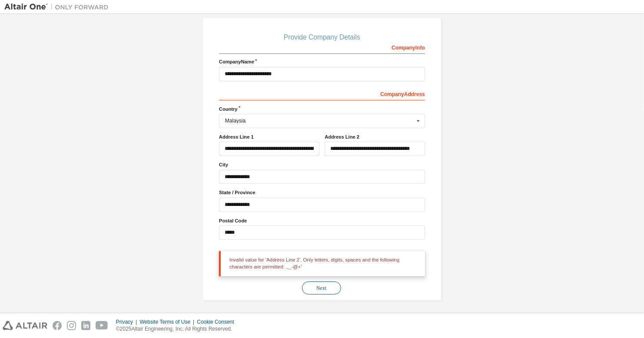 The width and height of the screenshot is (644, 338). I want to click on img: linkedin.svg, so click(86, 326).